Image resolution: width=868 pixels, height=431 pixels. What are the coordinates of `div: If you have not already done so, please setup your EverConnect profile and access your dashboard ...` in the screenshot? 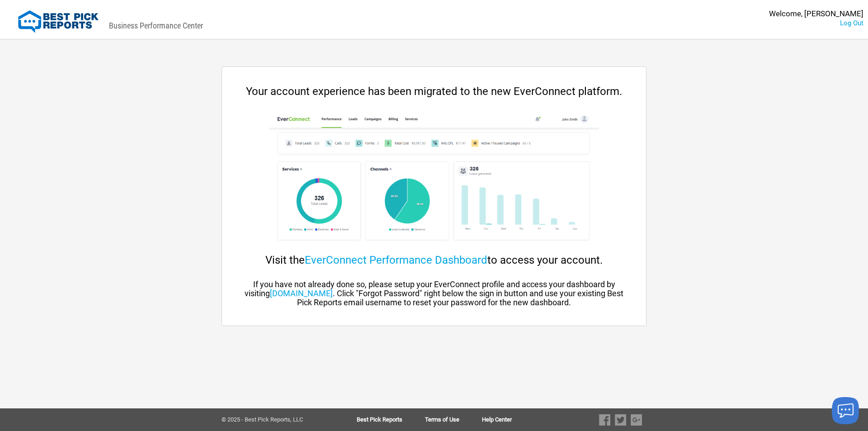 It's located at (434, 294).